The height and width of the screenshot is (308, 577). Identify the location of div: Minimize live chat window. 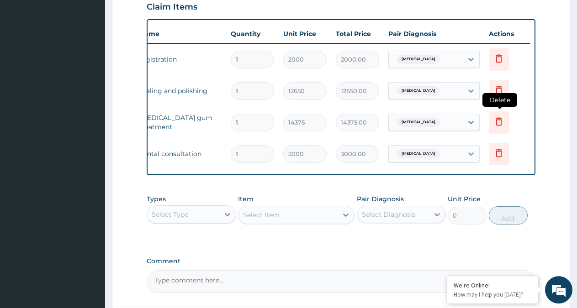
(161, 16).